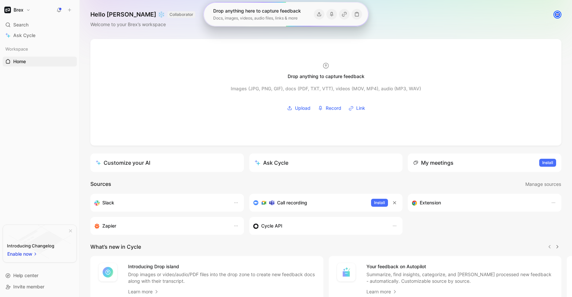  What do you see at coordinates (272, 226) in the screenshot?
I see `h3: Cycle API` at bounding box center [272, 226].